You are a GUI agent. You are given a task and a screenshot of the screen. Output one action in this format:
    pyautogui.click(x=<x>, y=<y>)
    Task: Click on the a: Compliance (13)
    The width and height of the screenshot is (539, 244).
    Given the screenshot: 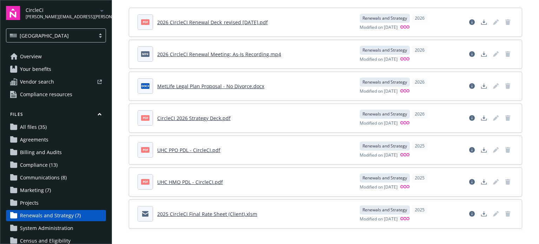 What is the action you would take?
    pyautogui.click(x=56, y=165)
    